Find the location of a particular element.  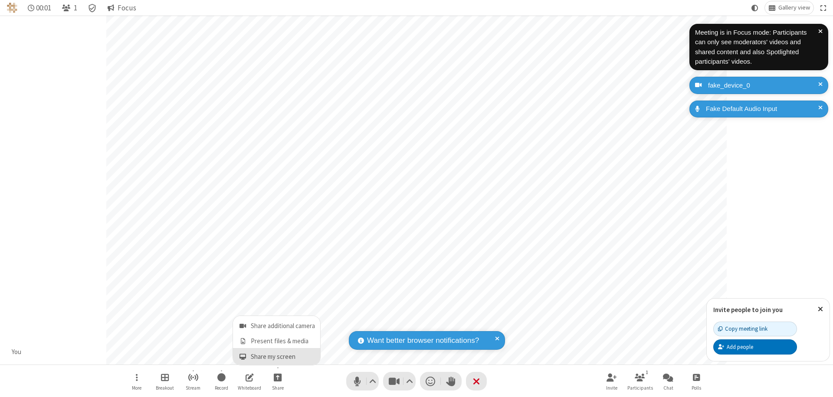

span: Breakout is located at coordinates (165, 388).